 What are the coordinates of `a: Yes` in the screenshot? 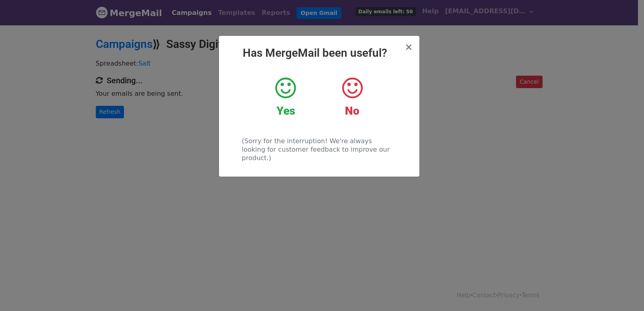 It's located at (285, 97).